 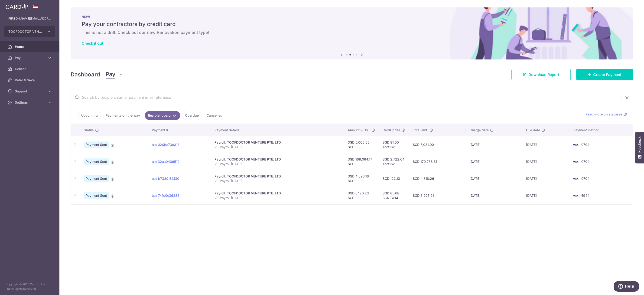 What do you see at coordinates (605, 74) in the screenshot?
I see `a: Create Payment` at bounding box center [605, 74].